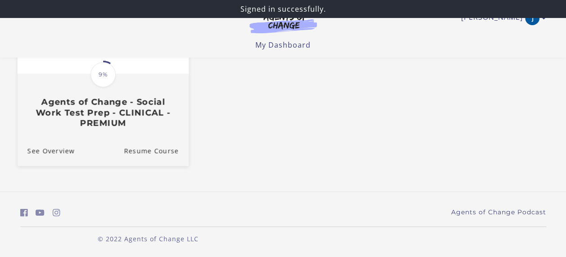 Image resolution: width=566 pixels, height=257 pixels. What do you see at coordinates (45, 150) in the screenshot?
I see `a: Agents of Change - Social Work Test Prep - CLINICAL - PREMIUM: See Overview` at bounding box center [45, 150].